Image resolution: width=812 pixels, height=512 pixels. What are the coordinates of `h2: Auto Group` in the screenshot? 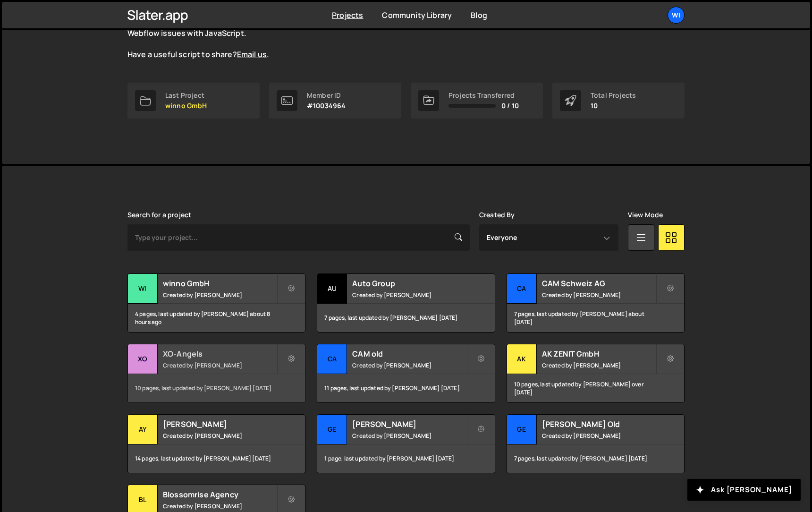 It's located at (409, 283).